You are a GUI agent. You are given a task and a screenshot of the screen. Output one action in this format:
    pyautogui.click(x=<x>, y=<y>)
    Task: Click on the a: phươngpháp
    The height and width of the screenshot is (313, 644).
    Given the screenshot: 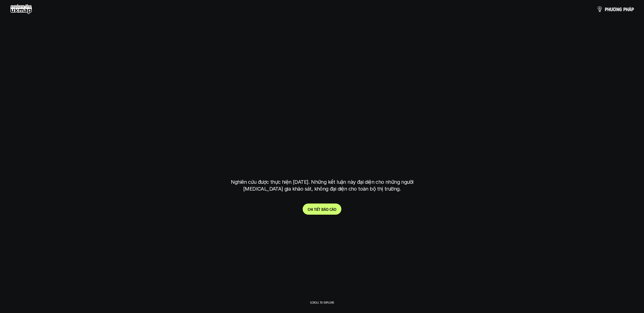 What is the action you would take?
    pyautogui.click(x=615, y=9)
    